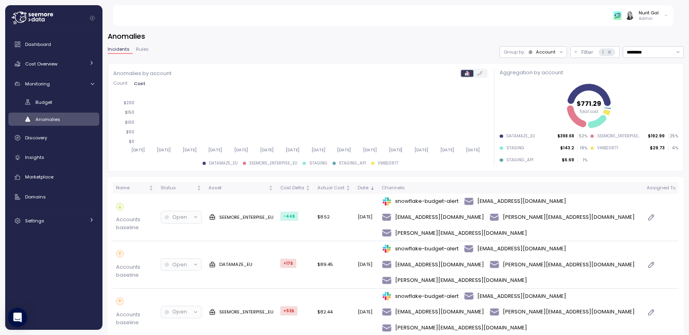 Image resolution: width=689 pixels, height=335 pixels. I want to click on td: $8.52, so click(334, 217).